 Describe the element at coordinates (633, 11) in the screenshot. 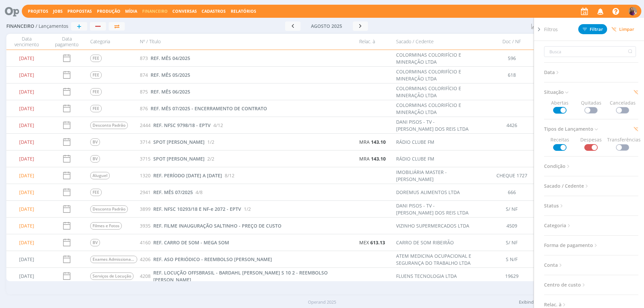

I see `img: A` at that location.